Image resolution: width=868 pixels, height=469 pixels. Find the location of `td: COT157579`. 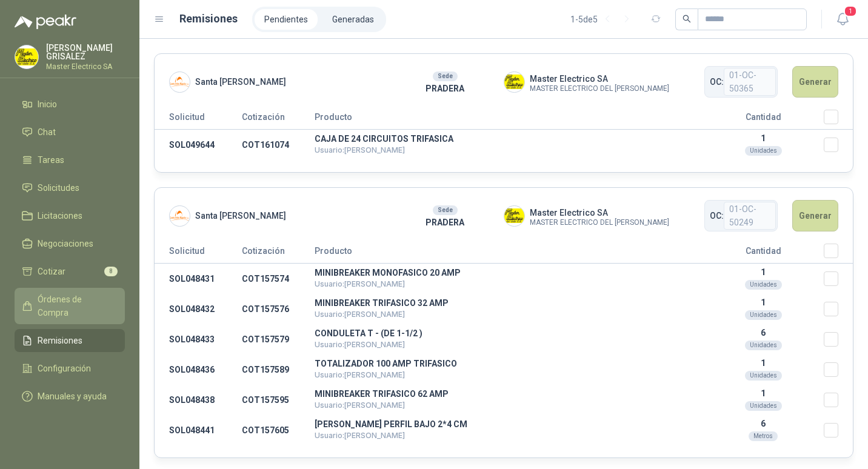

td: COT157579 is located at coordinates (278, 339).